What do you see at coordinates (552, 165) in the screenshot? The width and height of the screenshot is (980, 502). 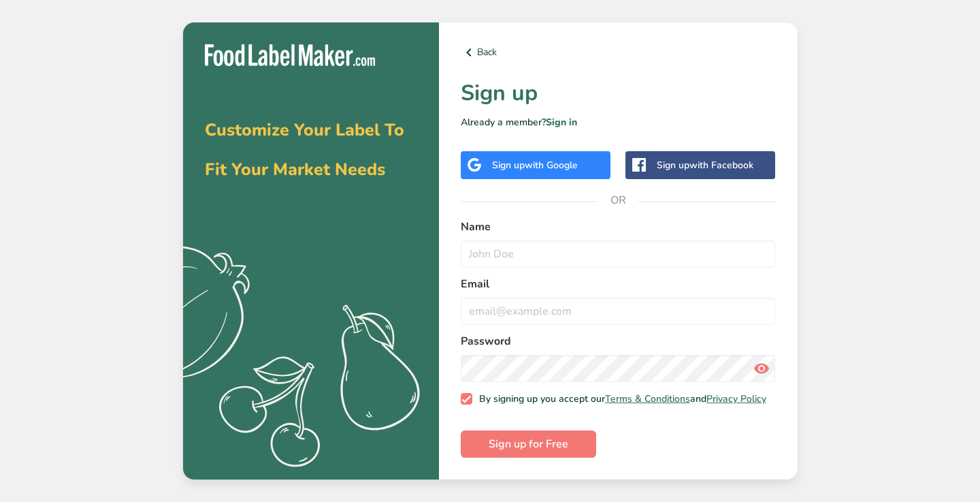 I see `span: with Google` at bounding box center [552, 165].